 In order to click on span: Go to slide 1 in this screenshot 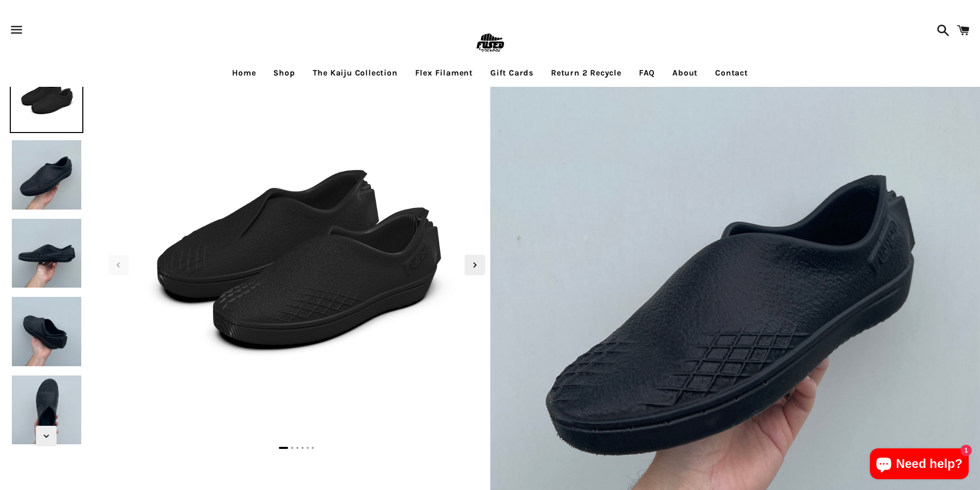, I will do `click(283, 448)`.